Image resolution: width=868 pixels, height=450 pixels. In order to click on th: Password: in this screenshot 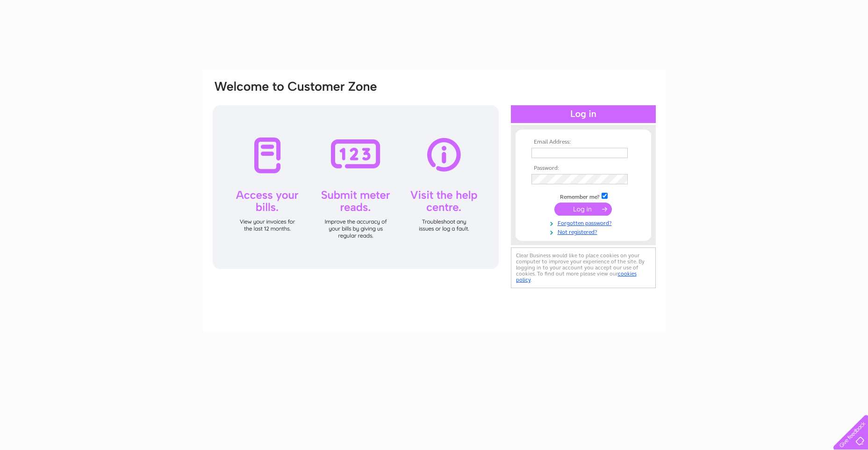, I will do `click(583, 168)`.